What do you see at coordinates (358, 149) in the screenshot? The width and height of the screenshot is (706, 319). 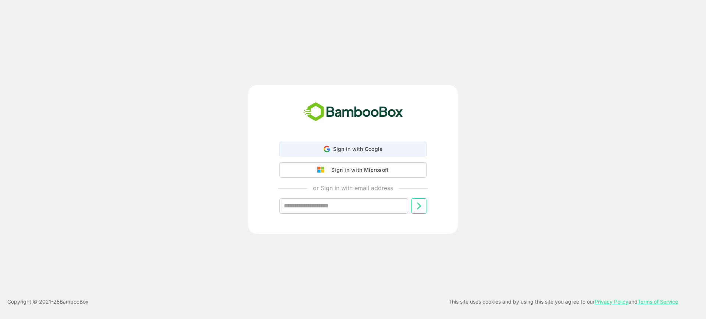 I see `span: Sign in with Google` at bounding box center [358, 149].